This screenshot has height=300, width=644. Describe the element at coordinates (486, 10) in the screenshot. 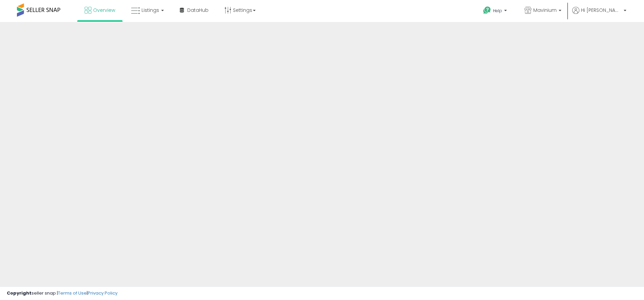

I see `i: Get Help` at that location.